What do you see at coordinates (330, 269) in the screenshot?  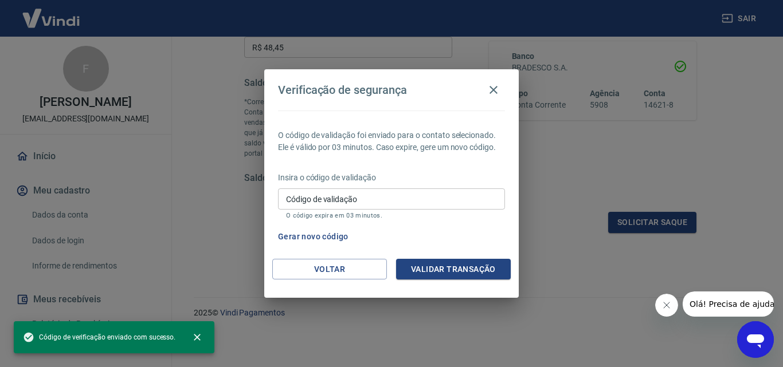 I see `button: Voltar` at bounding box center [330, 269].